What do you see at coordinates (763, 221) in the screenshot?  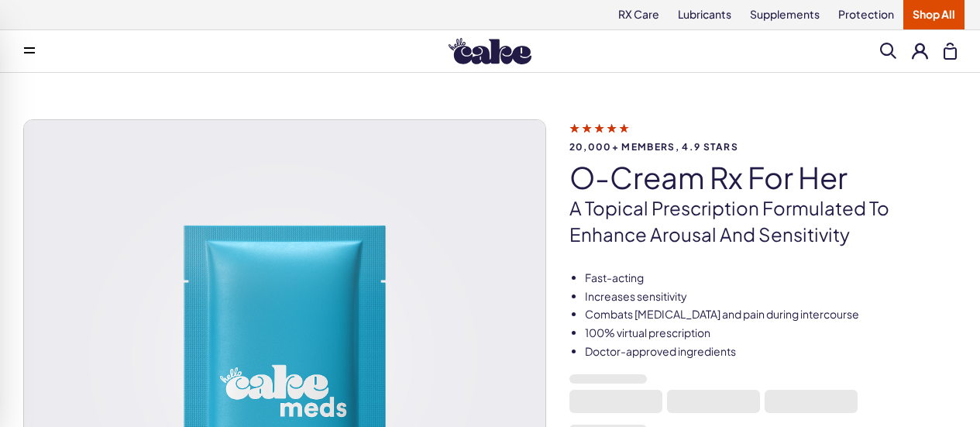 I see `p: A topical prescription formulated to enhance arousal and sensitivity` at bounding box center [763, 221].